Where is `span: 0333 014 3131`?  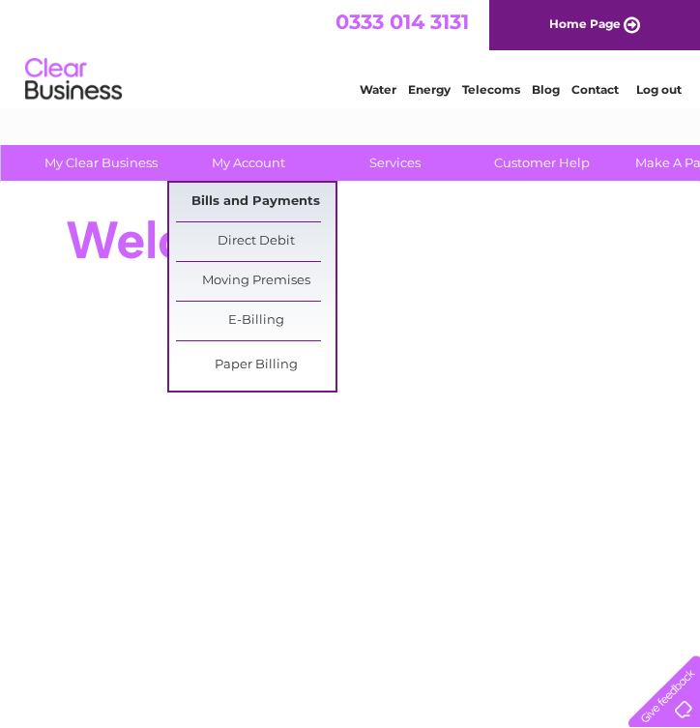 span: 0333 014 3131 is located at coordinates (403, 21).